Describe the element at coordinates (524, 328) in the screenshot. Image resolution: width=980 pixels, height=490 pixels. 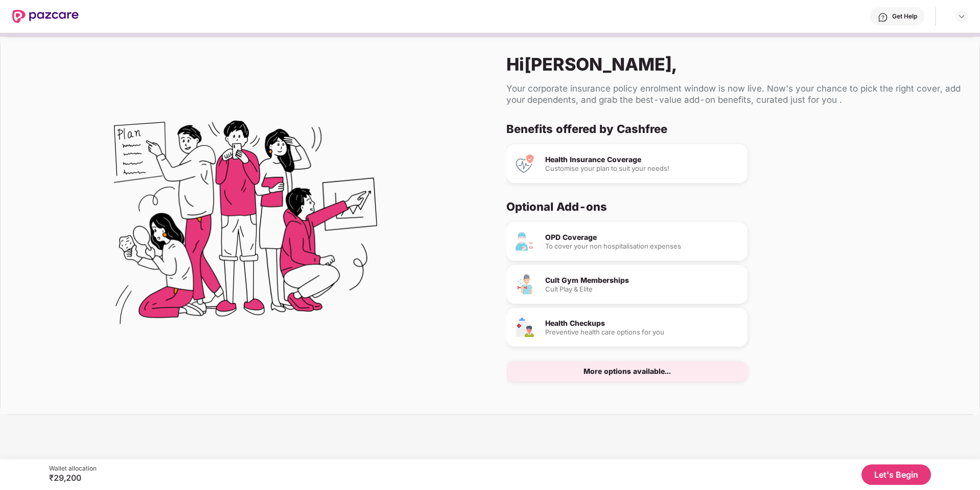
I see `img: Health Checkups` at that location.